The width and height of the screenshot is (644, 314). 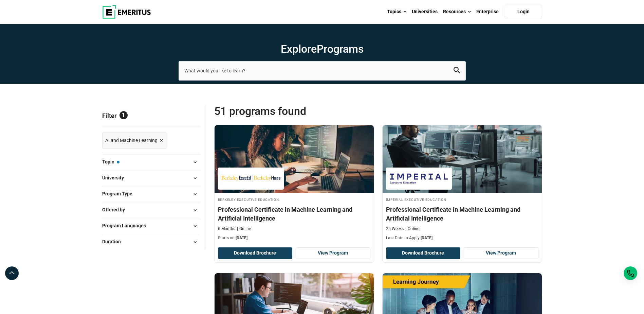 What do you see at coordinates (134, 141) in the screenshot?
I see `a: AI and Machine Learning ×` at bounding box center [134, 141].